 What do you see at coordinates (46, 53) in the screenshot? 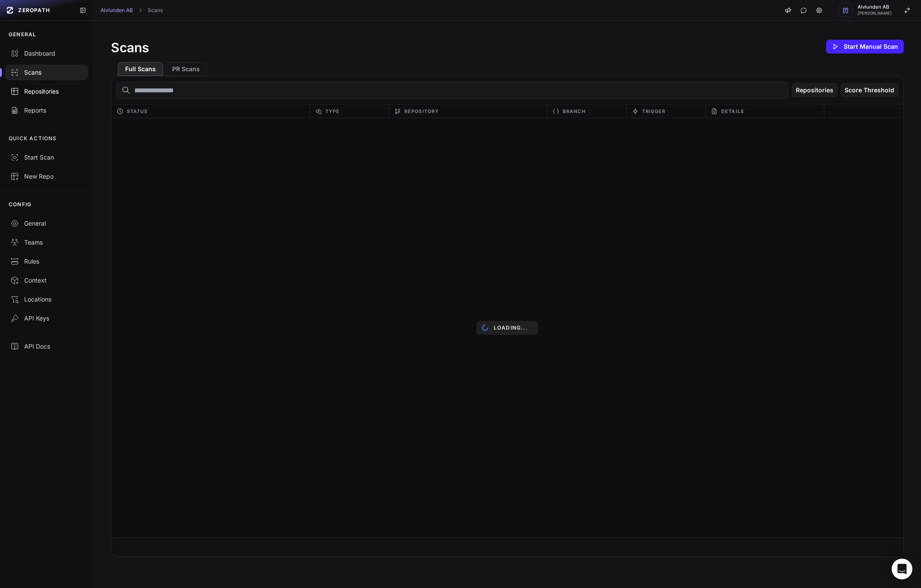
I see `div: Dashboard` at bounding box center [46, 53].